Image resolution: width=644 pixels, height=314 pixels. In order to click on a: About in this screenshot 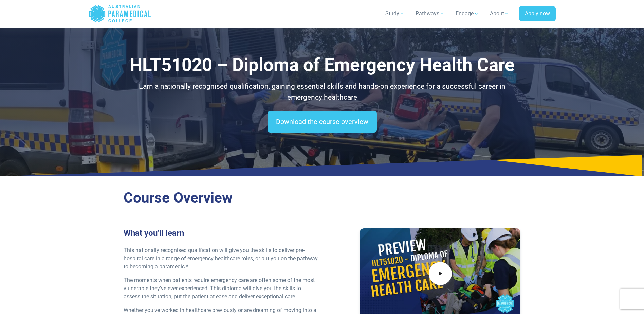, I will do `click(500, 14)`.